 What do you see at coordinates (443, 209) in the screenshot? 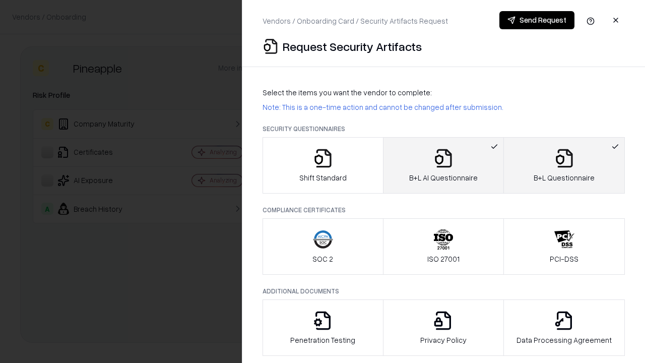
I see `p: Compliance Certificates` at bounding box center [443, 209].